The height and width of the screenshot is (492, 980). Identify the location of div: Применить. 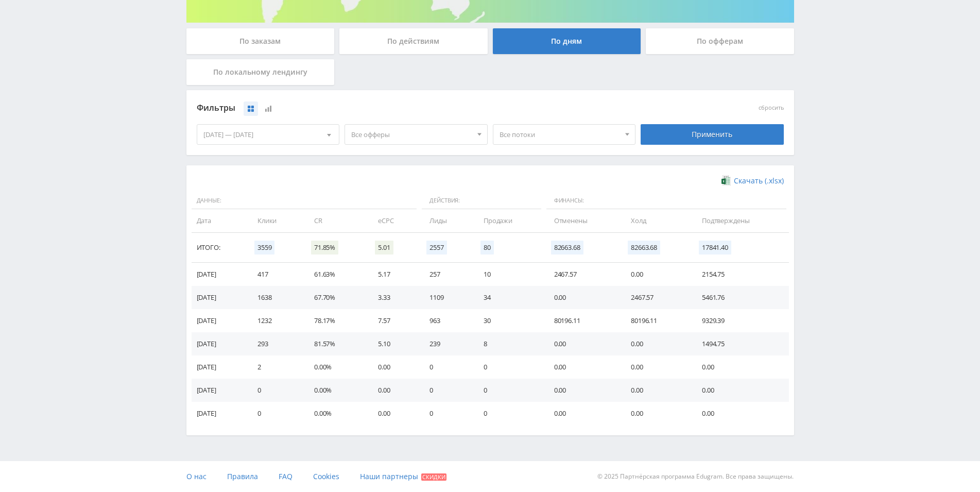
(712, 134).